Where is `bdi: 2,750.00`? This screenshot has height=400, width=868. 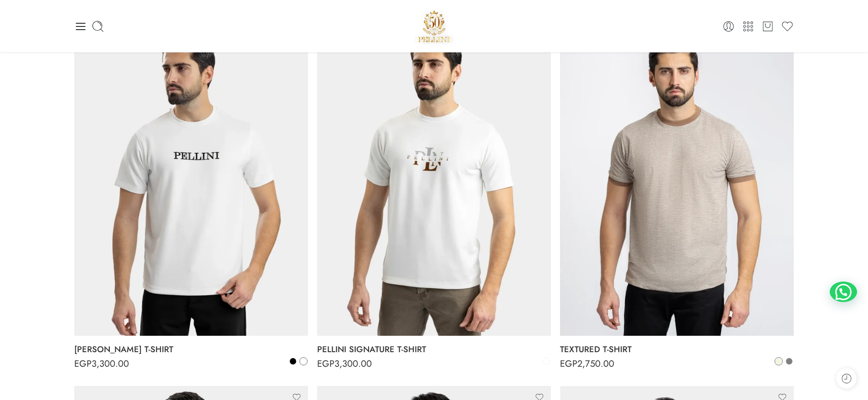 bdi: 2,750.00 is located at coordinates (587, 364).